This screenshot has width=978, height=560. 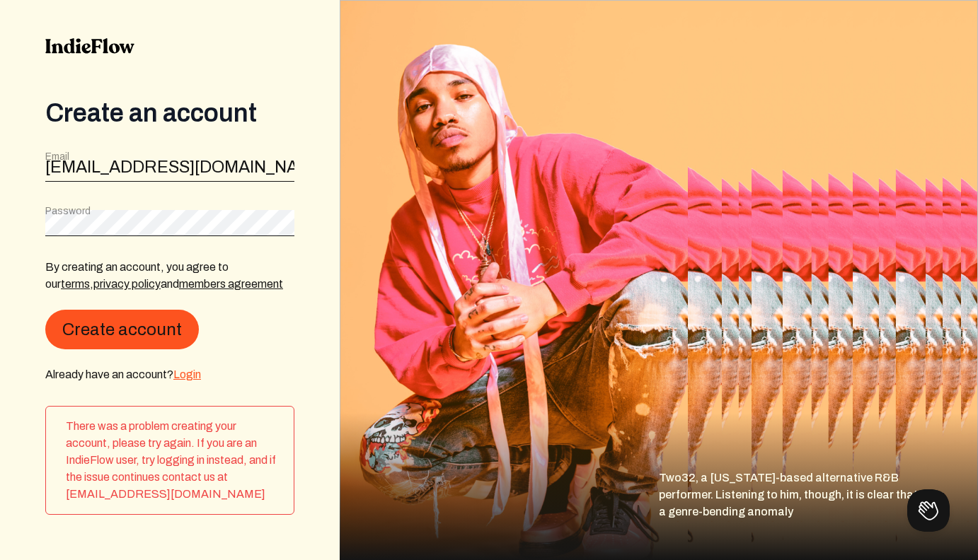 I want to click on div: Create an account, so click(x=170, y=114).